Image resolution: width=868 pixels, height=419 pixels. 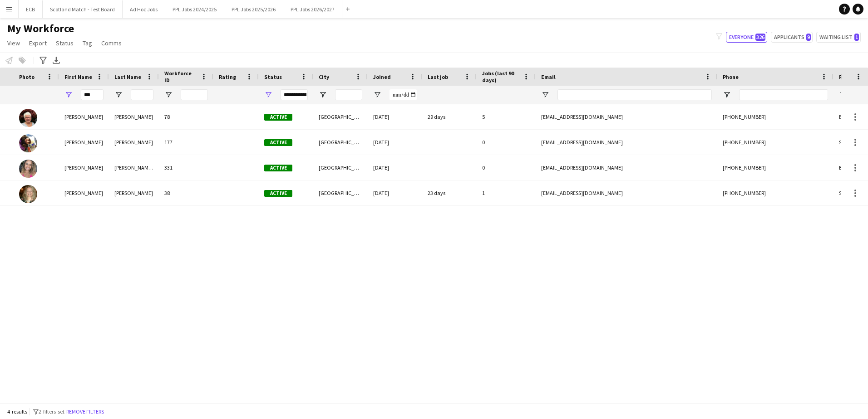 What do you see at coordinates (506, 116) in the screenshot?
I see `div: 5` at bounding box center [506, 116].